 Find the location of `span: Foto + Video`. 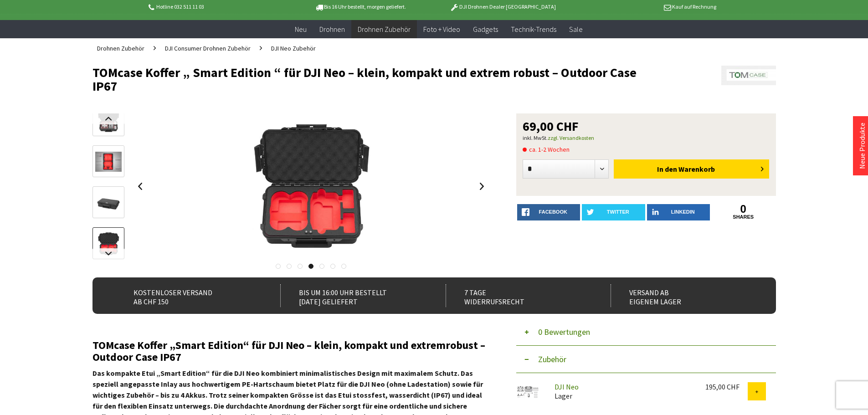

span: Foto + Video is located at coordinates (441, 29).